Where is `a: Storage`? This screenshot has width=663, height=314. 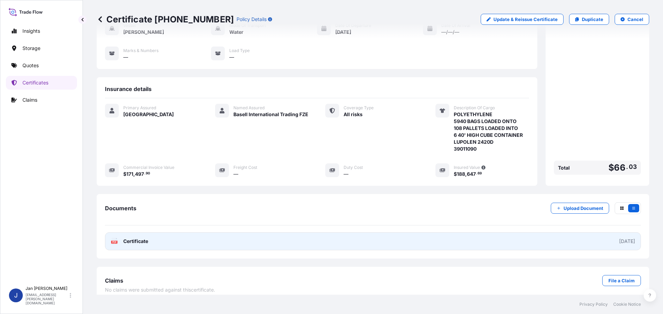 a: Storage is located at coordinates (41, 48).